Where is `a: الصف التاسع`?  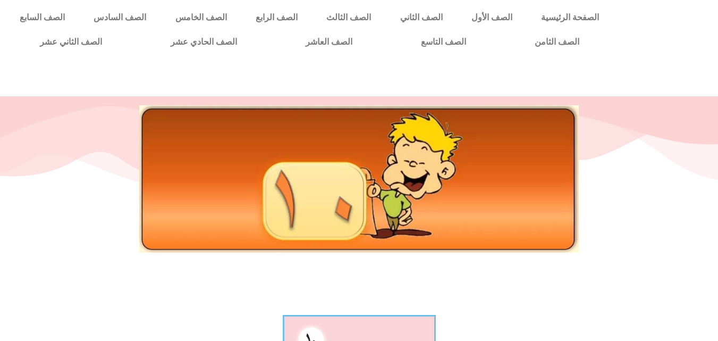
a: الصف التاسع is located at coordinates (443, 42).